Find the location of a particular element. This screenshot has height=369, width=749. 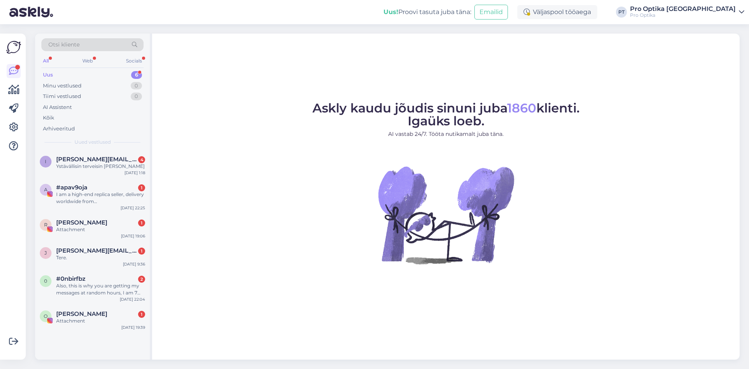

div: PT is located at coordinates (621, 12).